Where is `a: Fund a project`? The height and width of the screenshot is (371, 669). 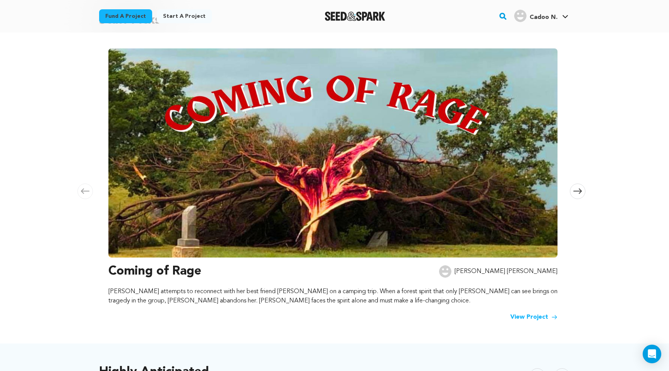
a: Fund a project is located at coordinates (125, 16).